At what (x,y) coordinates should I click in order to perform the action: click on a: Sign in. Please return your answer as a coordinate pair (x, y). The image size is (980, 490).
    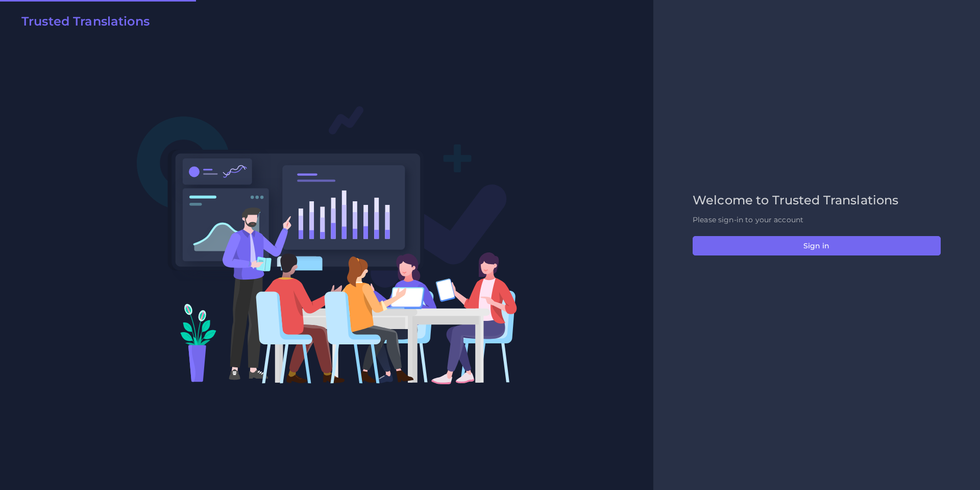
    Looking at the image, I should click on (817, 245).